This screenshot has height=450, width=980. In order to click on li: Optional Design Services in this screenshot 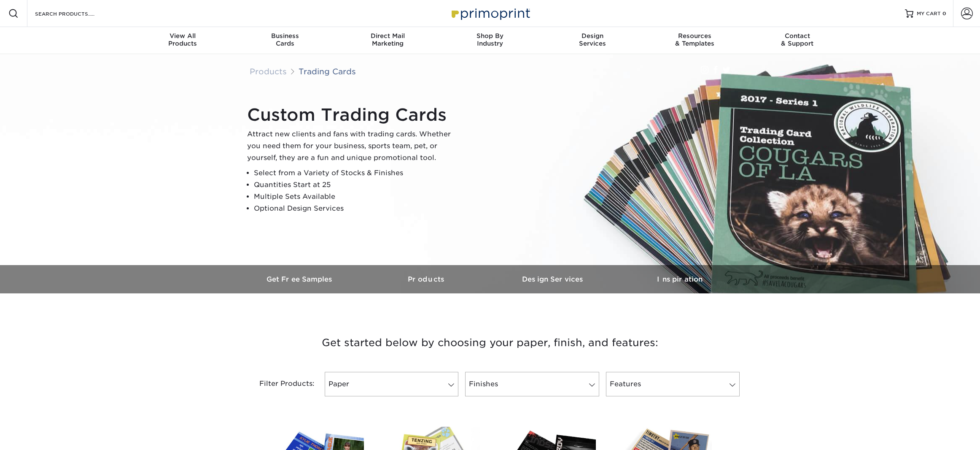, I will do `click(356, 208)`.